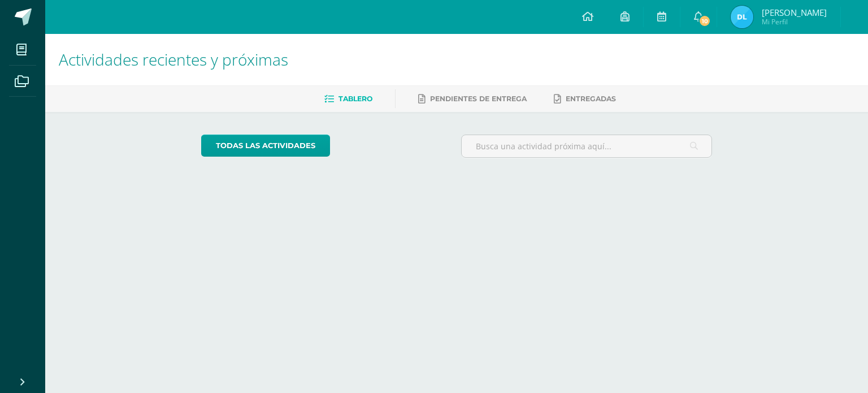 The height and width of the screenshot is (393, 868). Describe the element at coordinates (742, 17) in the screenshot. I see `img: 82948c8d225089f2995c85df4085ce0b.png` at that location.